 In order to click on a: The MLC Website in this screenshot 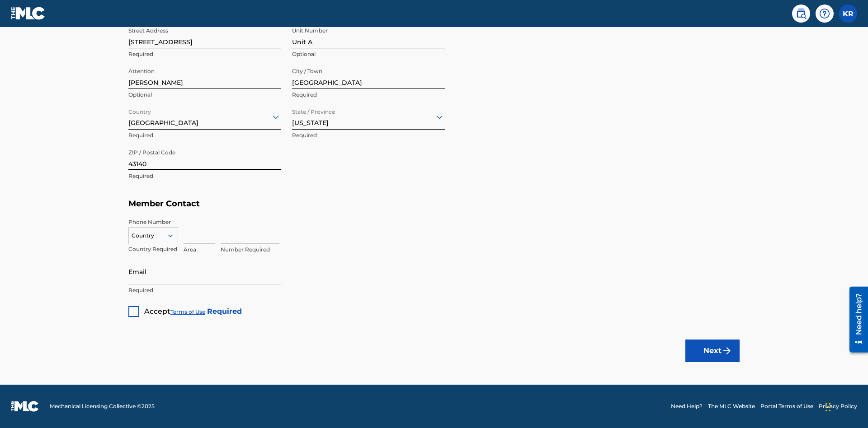, I will do `click(732, 406)`.